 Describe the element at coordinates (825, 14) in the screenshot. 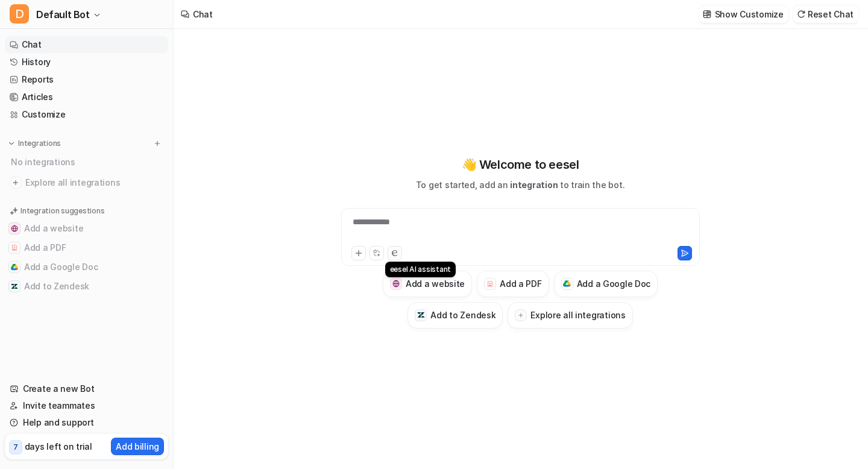

I see `button: Reset Chat` at that location.